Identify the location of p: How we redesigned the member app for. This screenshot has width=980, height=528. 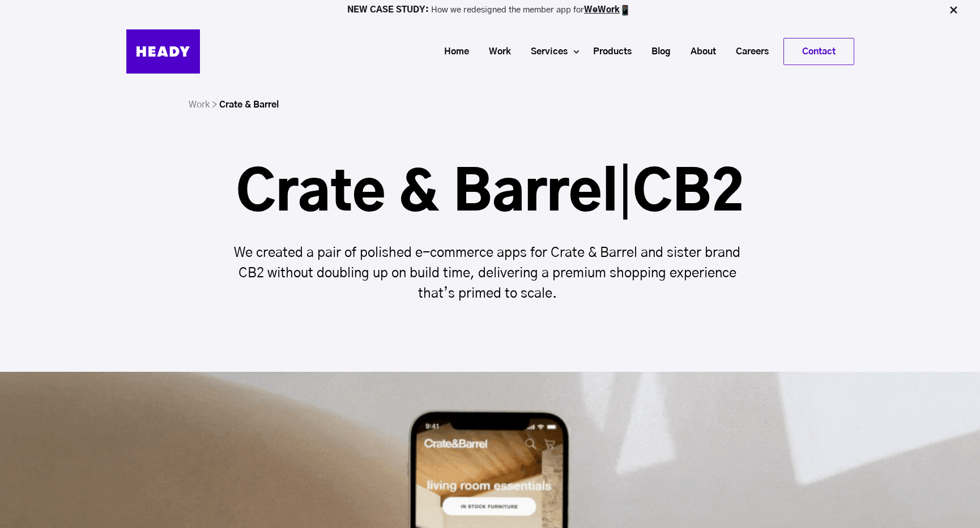
(490, 10).